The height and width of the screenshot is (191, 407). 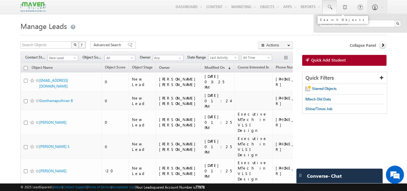 I want to click on input: Check all records, so click(x=26, y=68).